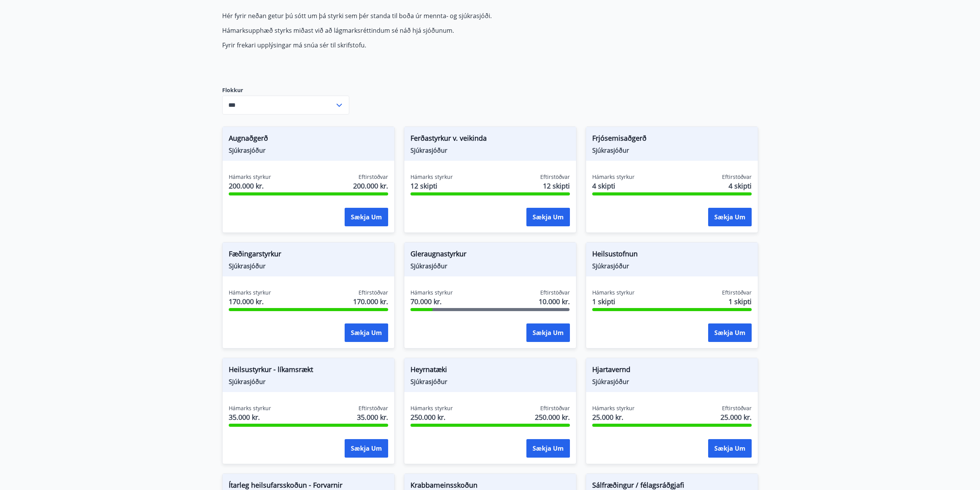 The width and height of the screenshot is (980, 490). What do you see at coordinates (672, 139) in the screenshot?
I see `span: Frjósemisaðgerð` at bounding box center [672, 139].